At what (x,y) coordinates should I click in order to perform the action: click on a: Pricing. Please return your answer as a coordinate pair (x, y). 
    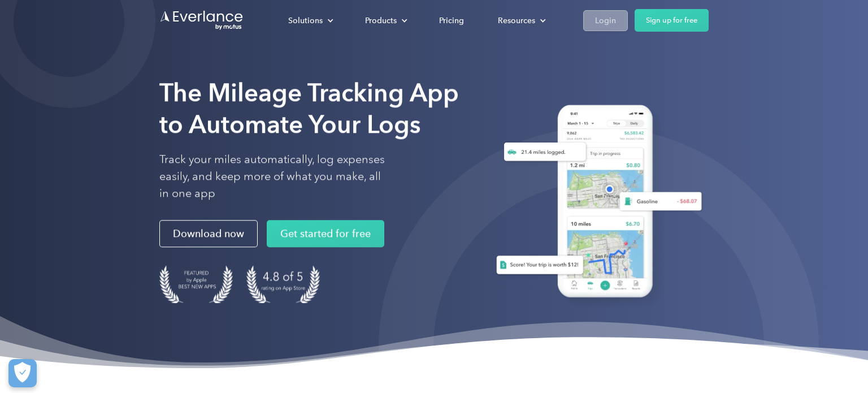
    Looking at the image, I should click on (452, 21).